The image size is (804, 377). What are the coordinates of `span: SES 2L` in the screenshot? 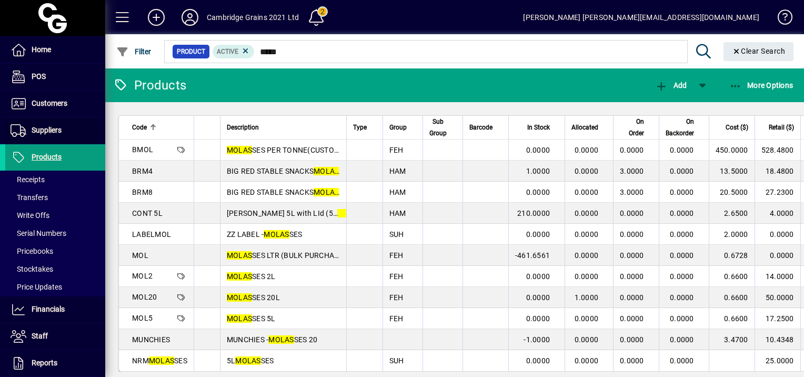 It's located at (251, 276).